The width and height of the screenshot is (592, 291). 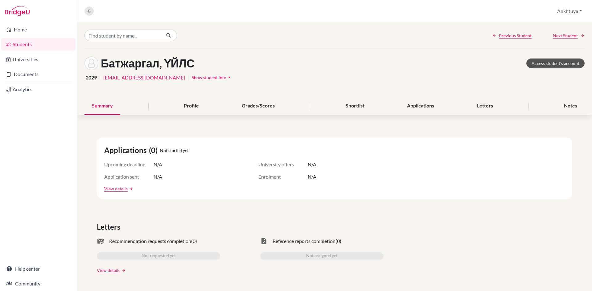 I want to click on h1: Батжаргал, ҮЙЛС, so click(x=148, y=63).